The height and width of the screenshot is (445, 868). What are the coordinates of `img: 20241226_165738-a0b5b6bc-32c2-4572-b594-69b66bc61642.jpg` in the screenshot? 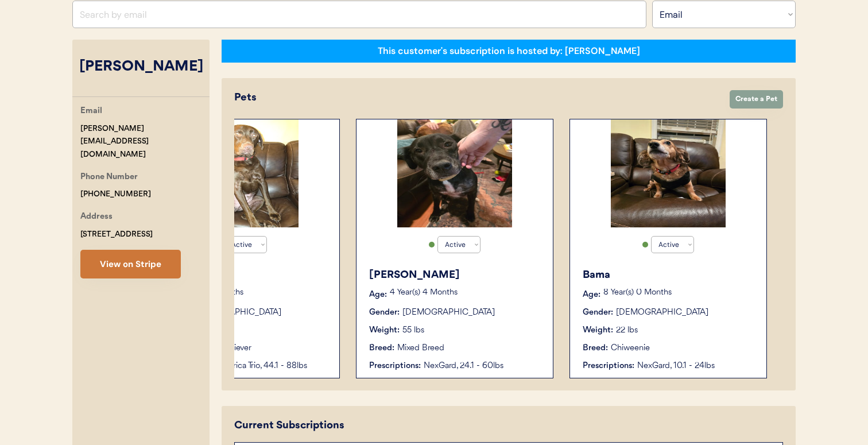 It's located at (455, 173).